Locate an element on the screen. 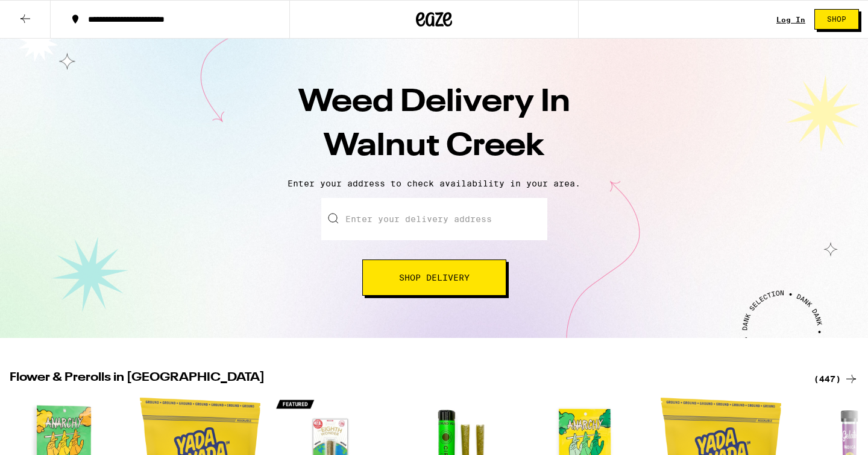 The height and width of the screenshot is (455, 868). h1: Weed Delivery In is located at coordinates (434, 125).